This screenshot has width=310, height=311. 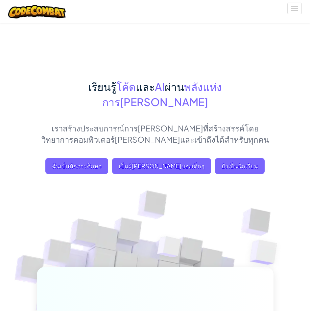 I want to click on a: ฉันเป็นนักการศึกษา, so click(x=77, y=166).